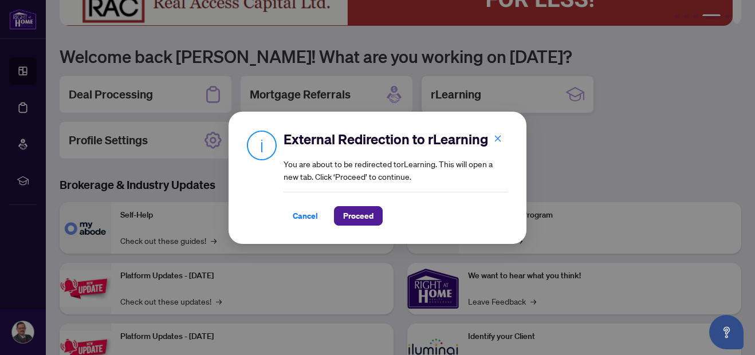 This screenshot has width=755, height=355. I want to click on span: Cancel, so click(306, 216).